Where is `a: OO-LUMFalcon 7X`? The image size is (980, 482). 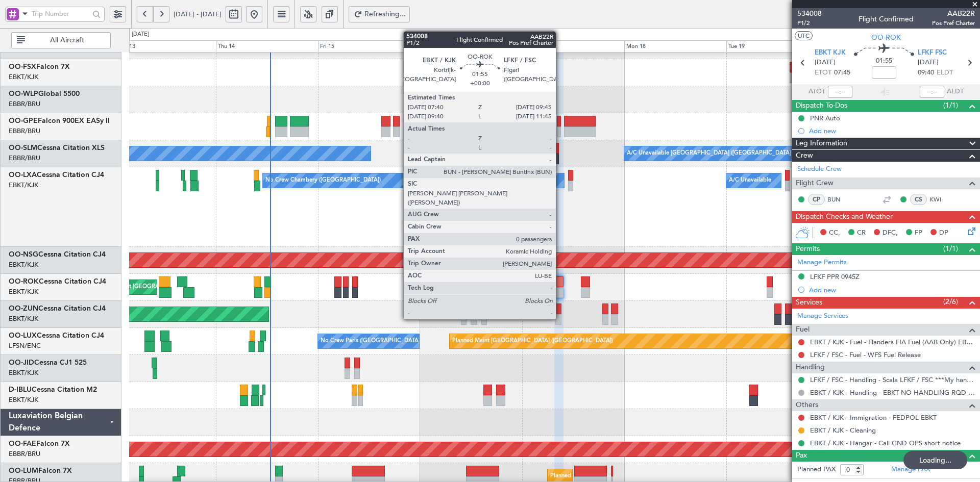 a: OO-LUMFalcon 7X is located at coordinates (40, 471).